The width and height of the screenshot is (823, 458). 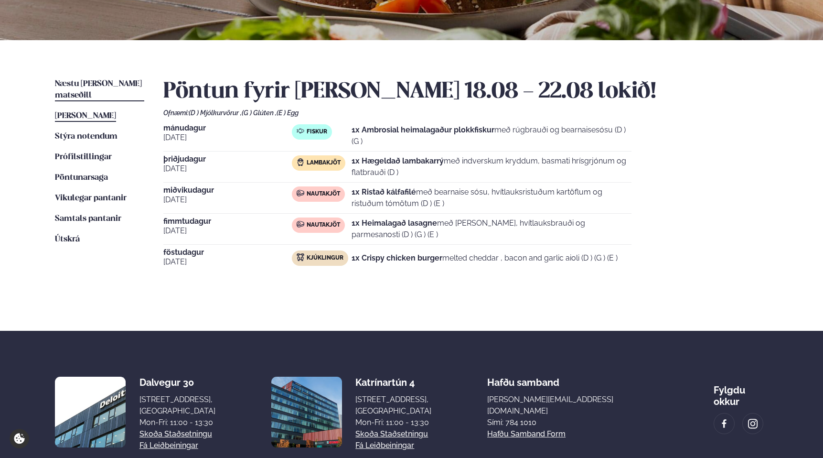 I want to click on span: mánudagur, so click(x=227, y=128).